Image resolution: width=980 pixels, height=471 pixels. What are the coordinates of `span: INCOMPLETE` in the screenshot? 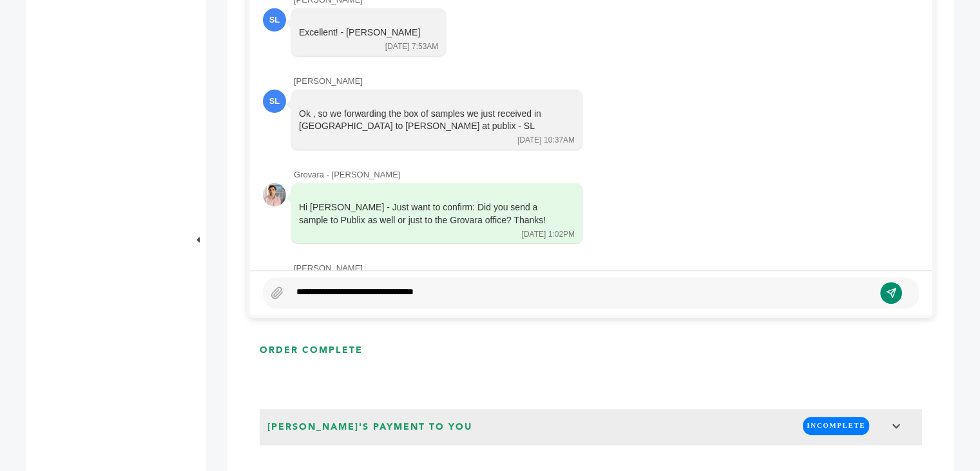 It's located at (836, 425).